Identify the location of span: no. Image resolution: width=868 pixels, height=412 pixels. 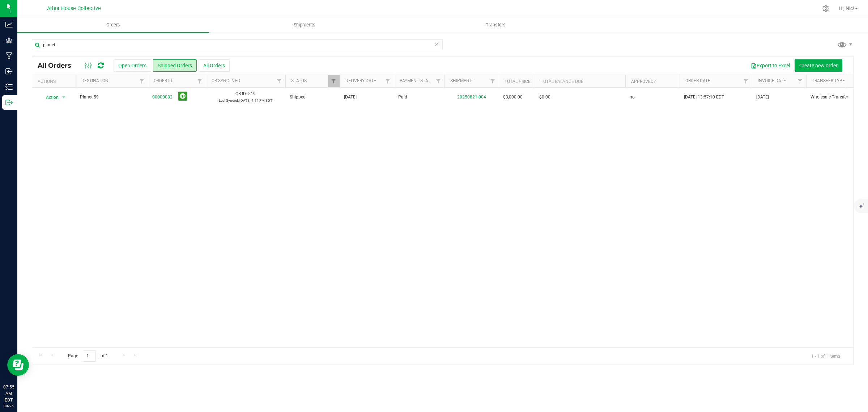
(632, 97).